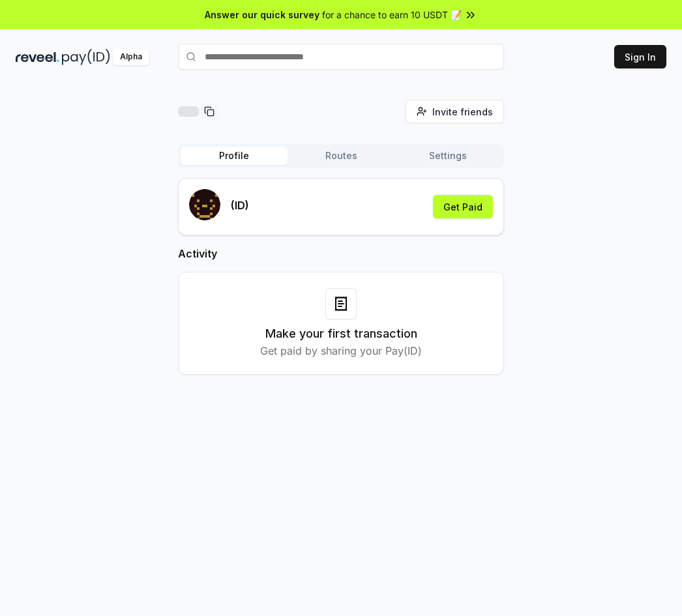 The image size is (682, 616). I want to click on span: Answer our quick survey, so click(262, 15).